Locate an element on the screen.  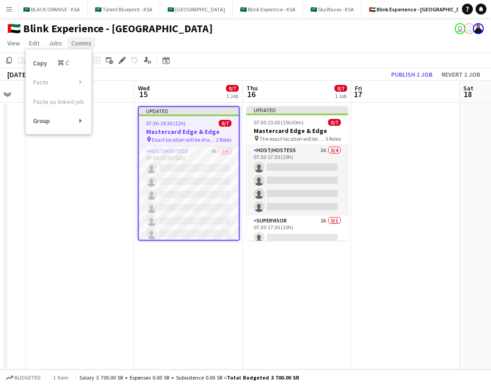
app-user-avatar: Bashayr AlSubaie is located at coordinates (478, 29).